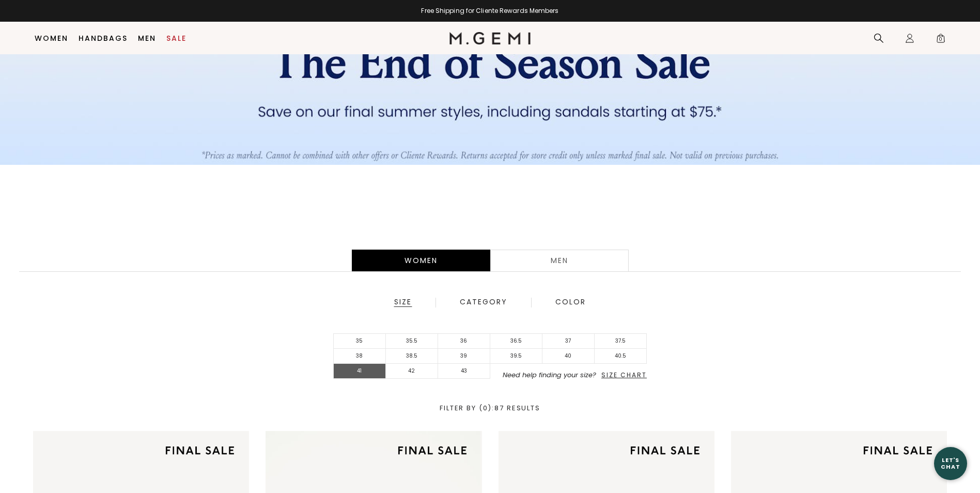 This screenshot has height=493, width=980. I want to click on img: M.Gemi, so click(490, 38).